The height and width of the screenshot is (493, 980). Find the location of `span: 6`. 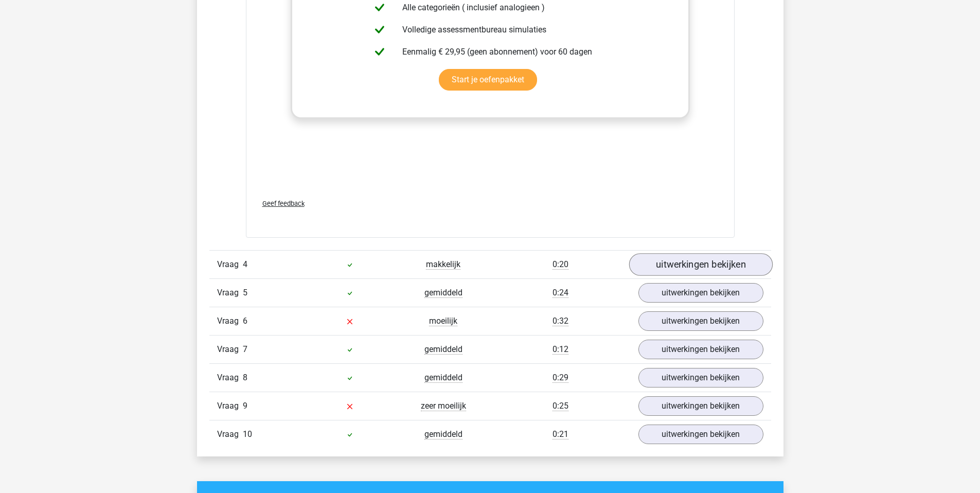

span: 6 is located at coordinates (245, 321).